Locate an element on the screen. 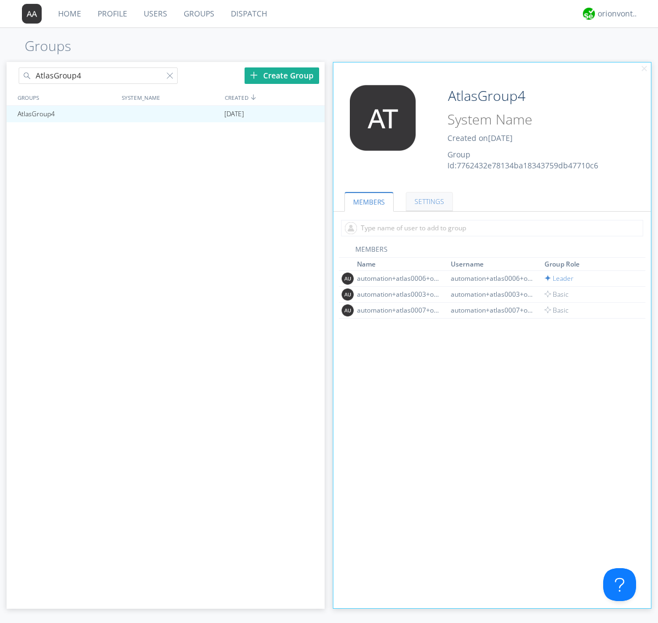 This screenshot has width=658, height=623. span: Group Id: 7762432e78134ba18343759db47710c6 is located at coordinates (523, 160).